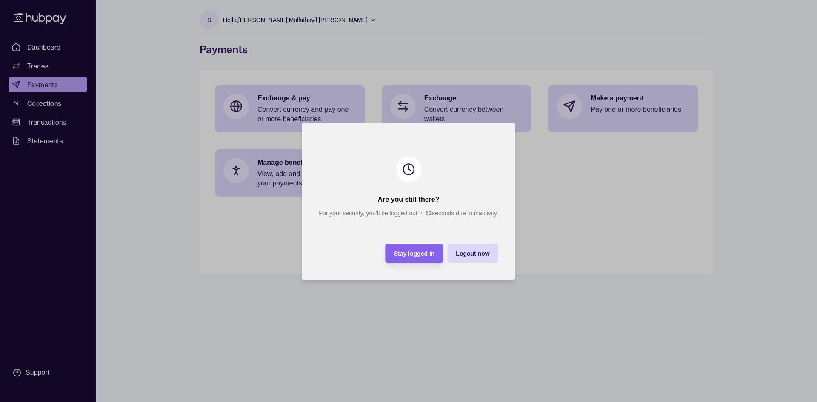  What do you see at coordinates (429, 213) in the screenshot?
I see `strong: 53` at bounding box center [429, 213].